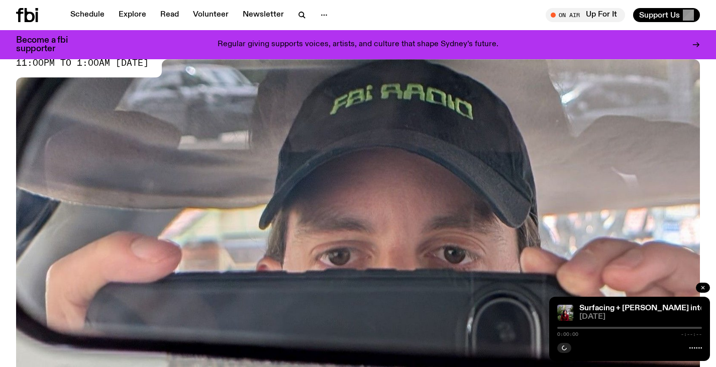 The image size is (716, 367). What do you see at coordinates (666, 15) in the screenshot?
I see `button: Support Us` at bounding box center [666, 15].